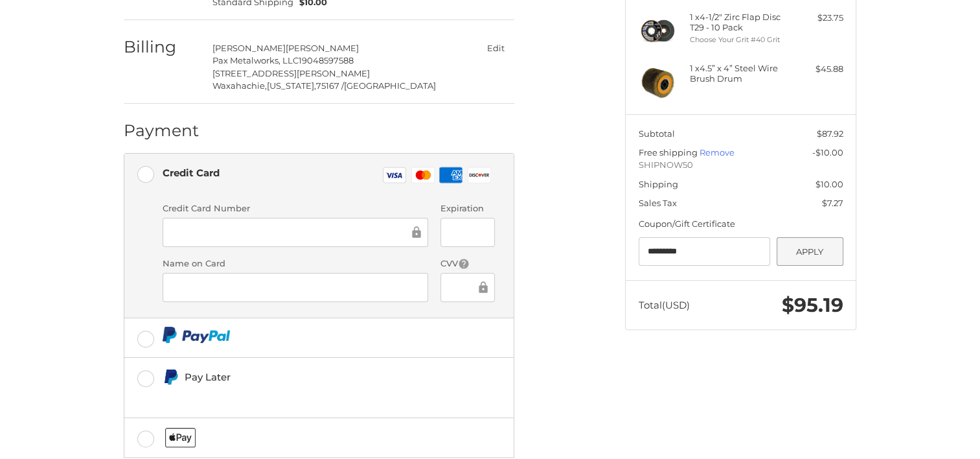 Image resolution: width=980 pixels, height=459 pixels. I want to click on span: Total (USD), so click(664, 304).